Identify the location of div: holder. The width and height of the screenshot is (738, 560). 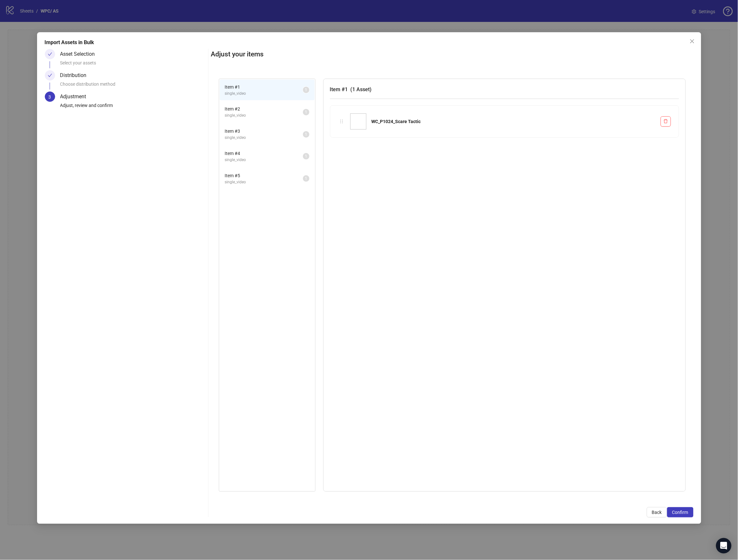
(342, 121).